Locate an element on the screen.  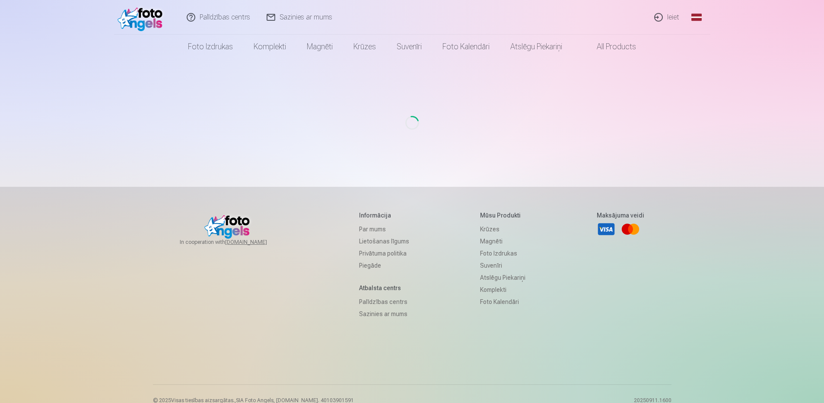
h5: Maksājuma veidi is located at coordinates (621, 215).